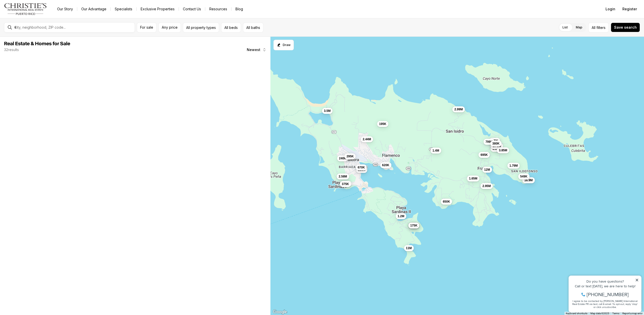  Describe the element at coordinates (473, 178) in the screenshot. I see `button: 1.65M` at that location.